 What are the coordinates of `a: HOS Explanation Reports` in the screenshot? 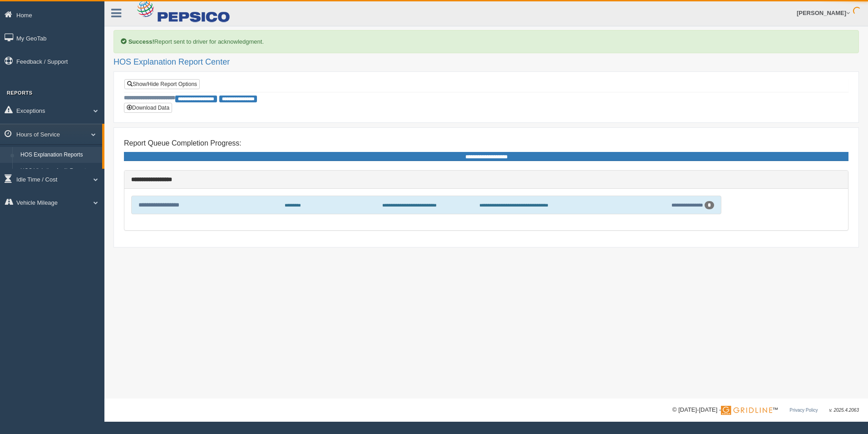 It's located at (59, 155).